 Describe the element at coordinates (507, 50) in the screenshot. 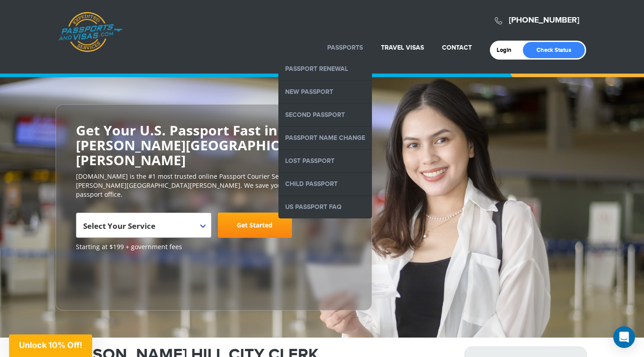

I see `a: Login` at that location.